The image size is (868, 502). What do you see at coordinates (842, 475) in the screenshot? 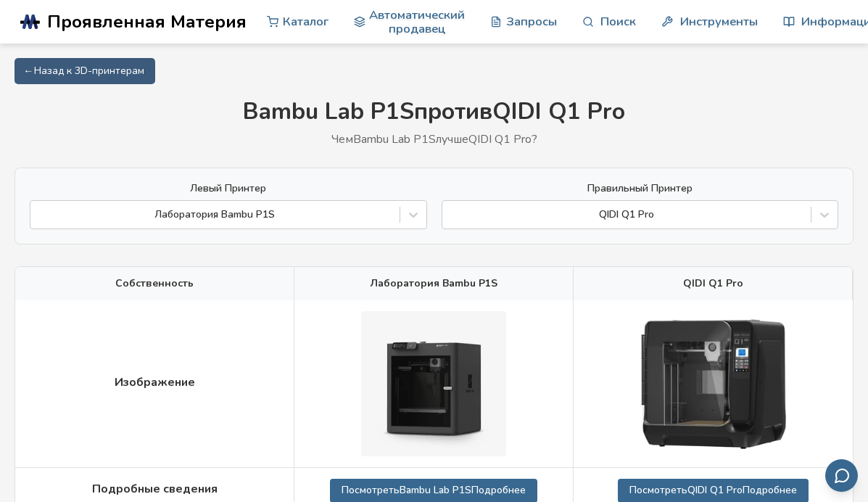
I see `button: Отправить отзыв по электронной почте` at bounding box center [842, 475].